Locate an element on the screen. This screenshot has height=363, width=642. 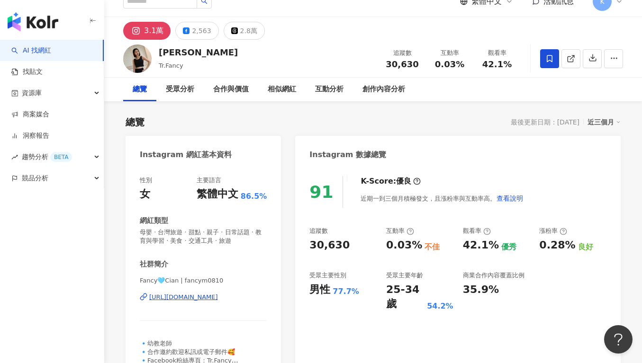
button: 查看說明 is located at coordinates (509, 198).